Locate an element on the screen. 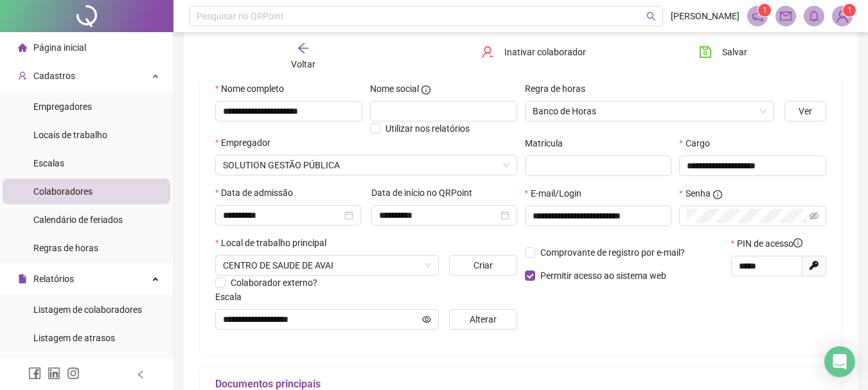 This screenshot has width=868, height=390. span: linkedin is located at coordinates (54, 373).